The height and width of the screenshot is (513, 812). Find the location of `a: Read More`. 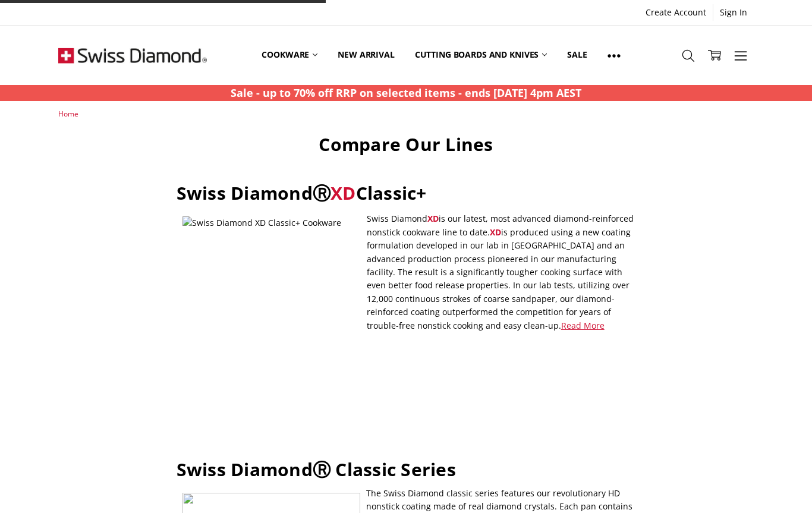

a: Read More is located at coordinates (582, 325).